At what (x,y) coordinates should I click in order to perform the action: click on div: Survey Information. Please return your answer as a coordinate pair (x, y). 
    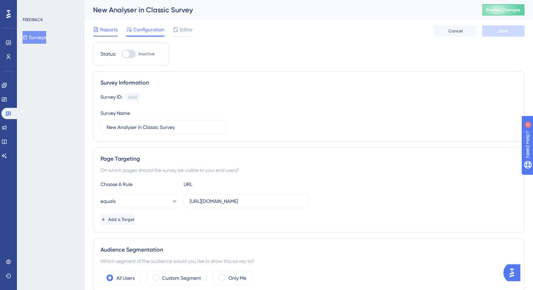
    Looking at the image, I should click on (309, 83).